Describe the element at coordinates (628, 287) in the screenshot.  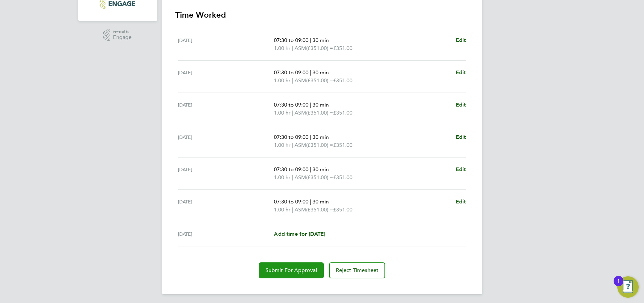
I see `button: Open Resource Center, 1 new notification` at that location.